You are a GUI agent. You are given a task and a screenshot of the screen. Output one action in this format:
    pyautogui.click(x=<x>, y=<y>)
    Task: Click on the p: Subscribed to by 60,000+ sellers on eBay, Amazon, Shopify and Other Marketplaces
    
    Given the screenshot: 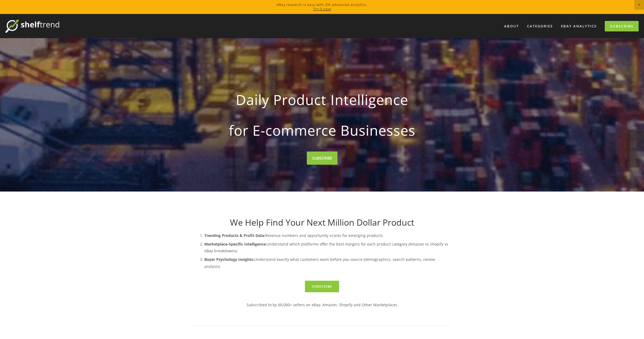 What is the action you would take?
    pyautogui.click(x=322, y=304)
    